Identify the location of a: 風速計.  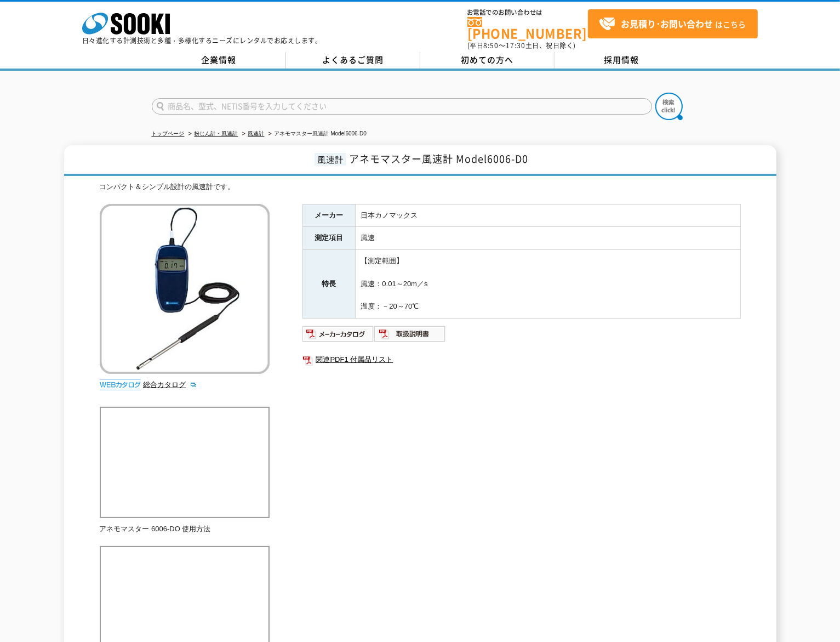
(257, 134).